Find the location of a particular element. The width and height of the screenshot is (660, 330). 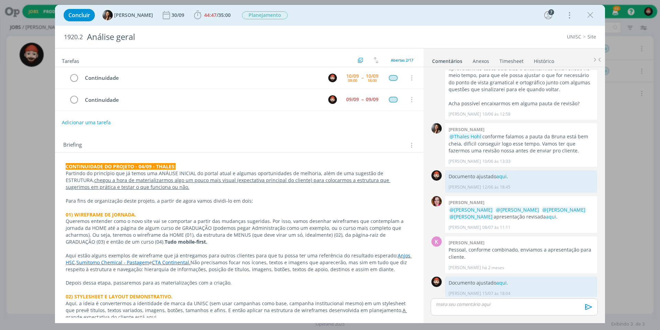

button: Adicionar uma tarefa is located at coordinates (86, 122).